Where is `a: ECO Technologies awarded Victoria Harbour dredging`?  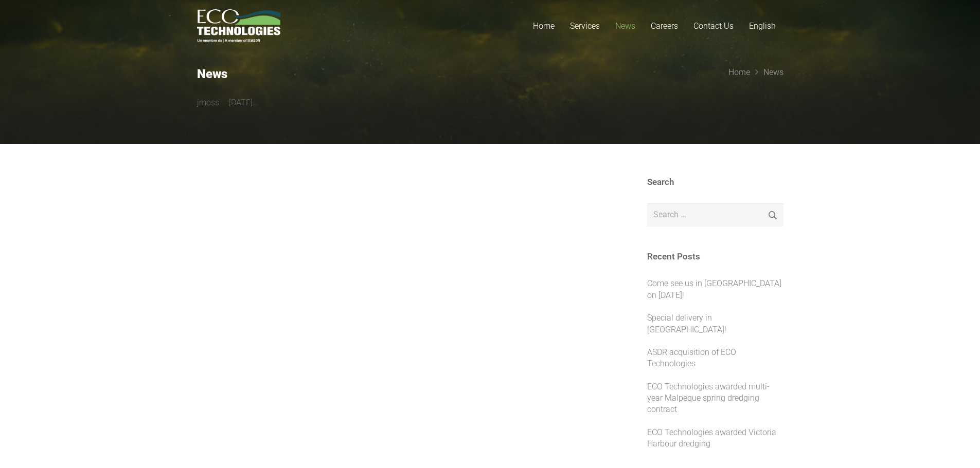
a: ECO Technologies awarded Victoria Harbour dredging is located at coordinates (711, 438).